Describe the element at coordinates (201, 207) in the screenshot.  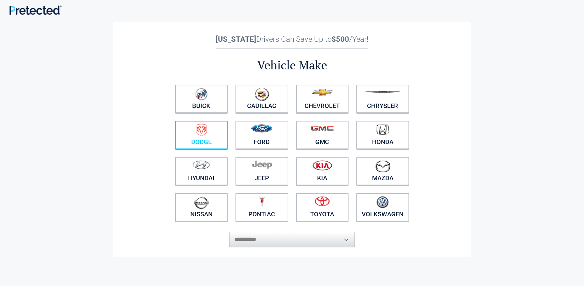
I see `a: Nissan` at that location.